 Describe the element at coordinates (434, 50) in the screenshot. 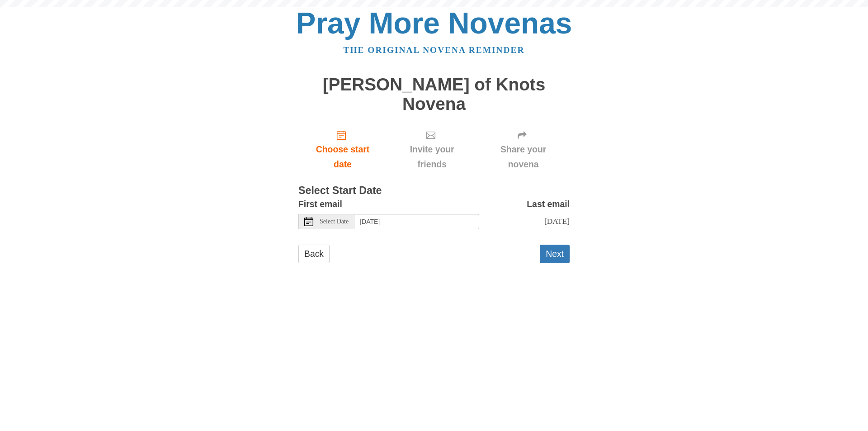

I see `a: The original novena reminder` at that location.